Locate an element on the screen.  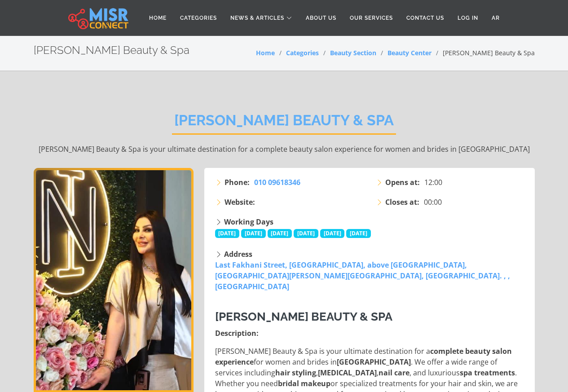
span: 12:00 is located at coordinates (433, 182).